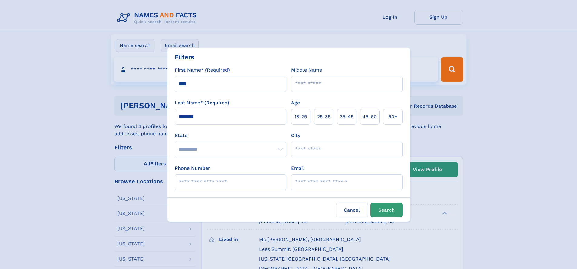 The image size is (577, 269). I want to click on div: Filters, so click(184, 57).